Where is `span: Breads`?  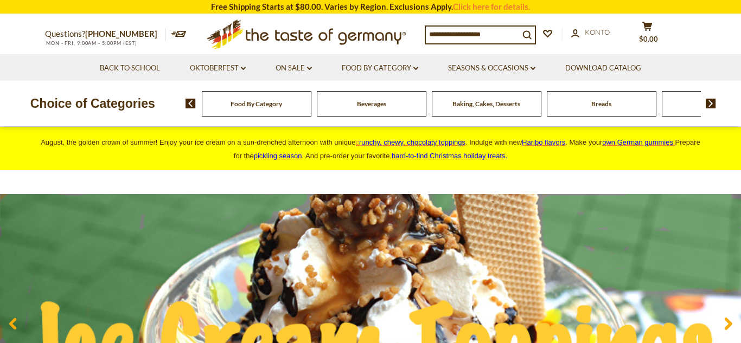
span: Breads is located at coordinates (601, 104).